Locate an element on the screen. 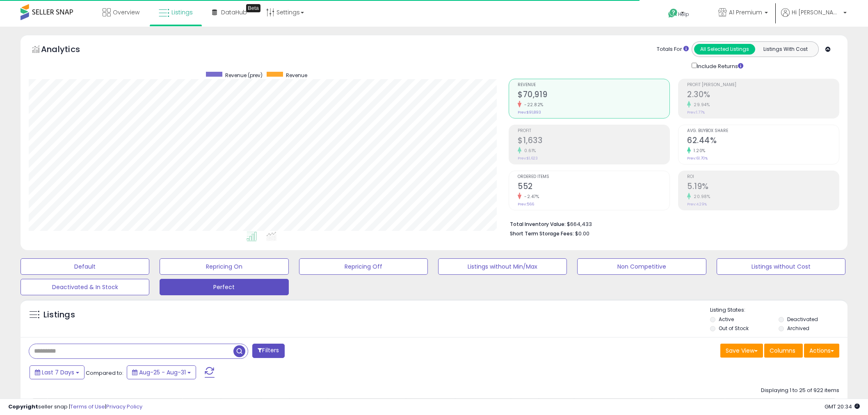 This screenshot has width=868, height=415. button: Listings without Min/Max is located at coordinates (503, 266).